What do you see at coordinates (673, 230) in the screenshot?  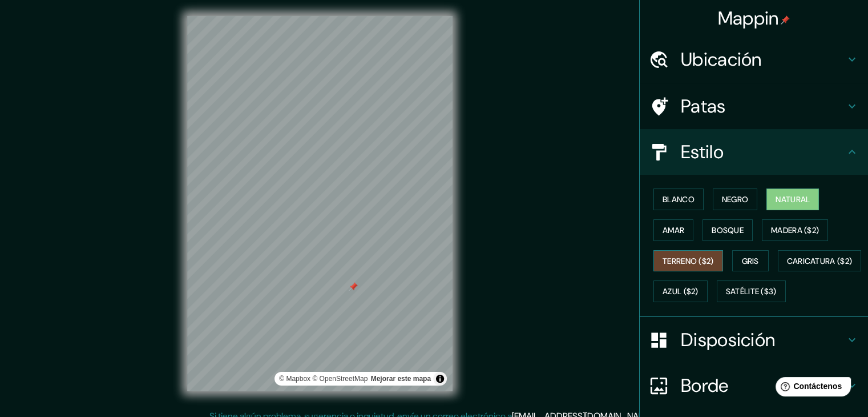 I see `font: Amar` at bounding box center [673, 230].